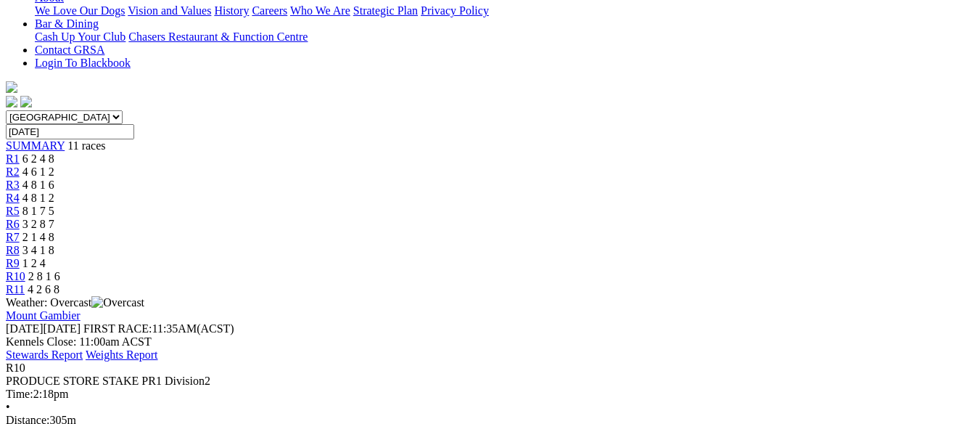  I want to click on a: R3, so click(12, 184).